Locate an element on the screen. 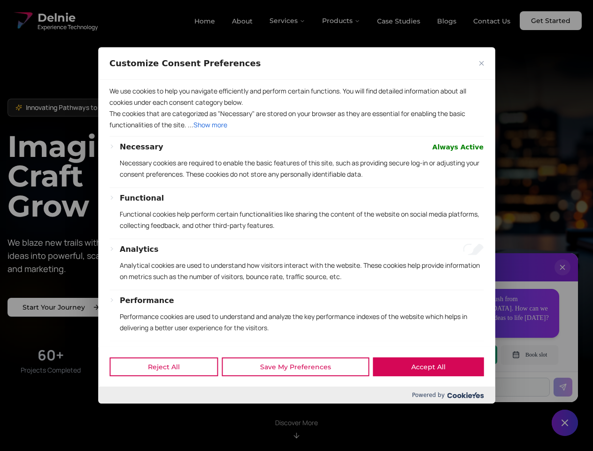  p: Analytical cookies are used to understand how visitors interact with the website. These cookies h... is located at coordinates (301, 271).